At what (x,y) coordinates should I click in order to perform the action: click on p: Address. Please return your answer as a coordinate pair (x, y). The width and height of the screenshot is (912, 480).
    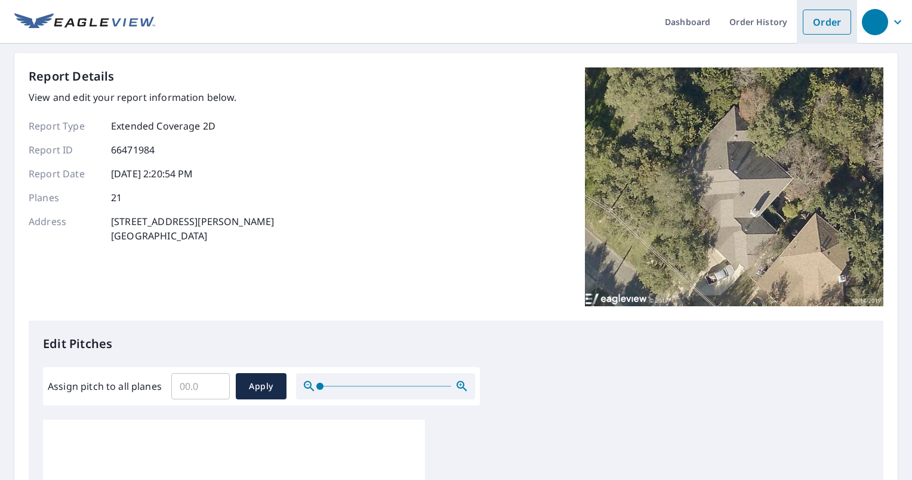
    Looking at the image, I should click on (64, 229).